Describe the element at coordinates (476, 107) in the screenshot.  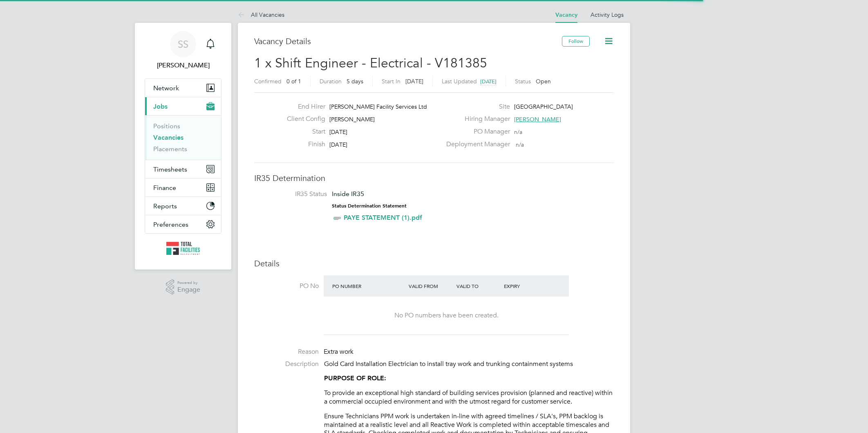
I see `label: Site` at that location.